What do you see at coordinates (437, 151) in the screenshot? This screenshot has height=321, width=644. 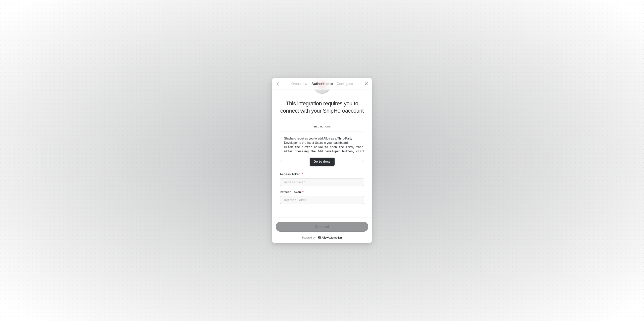 I see `code: After pressing the Add Developer button, click Okay on the pop-up, then you should see an Access ...` at bounding box center [437, 151].